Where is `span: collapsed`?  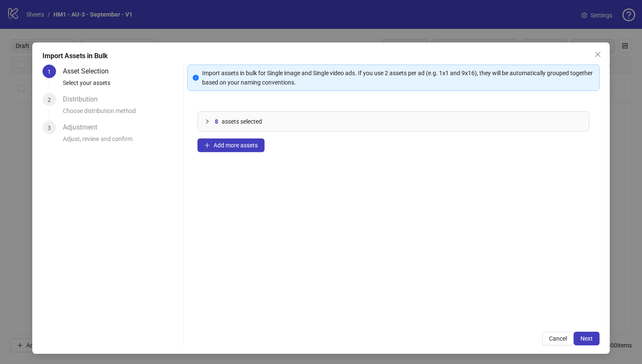
span: collapsed is located at coordinates (207, 121).